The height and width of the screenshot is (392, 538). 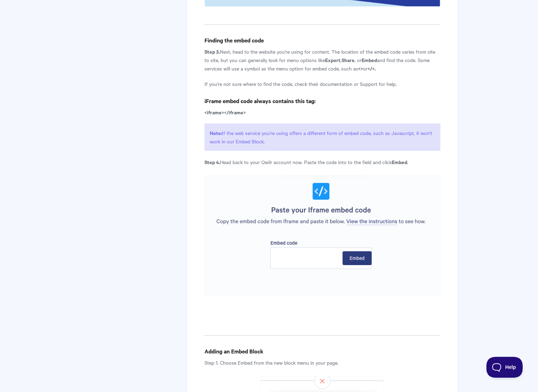 I want to click on h4: iFrame embed code always contains this tag:, so click(x=322, y=101).